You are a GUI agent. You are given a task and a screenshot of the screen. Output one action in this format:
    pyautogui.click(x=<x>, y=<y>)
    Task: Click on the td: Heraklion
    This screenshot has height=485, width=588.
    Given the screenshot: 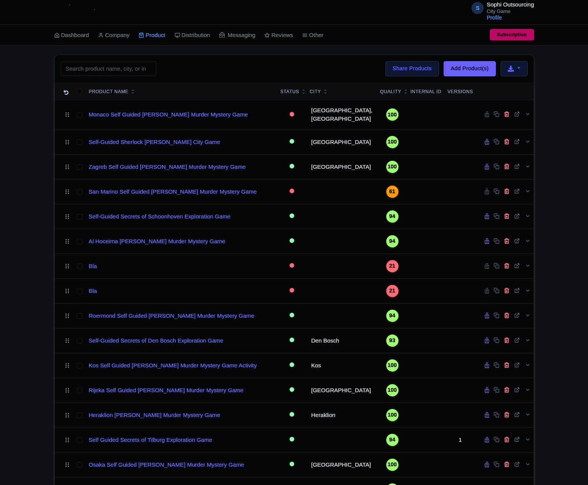 What is the action you would take?
    pyautogui.click(x=342, y=415)
    